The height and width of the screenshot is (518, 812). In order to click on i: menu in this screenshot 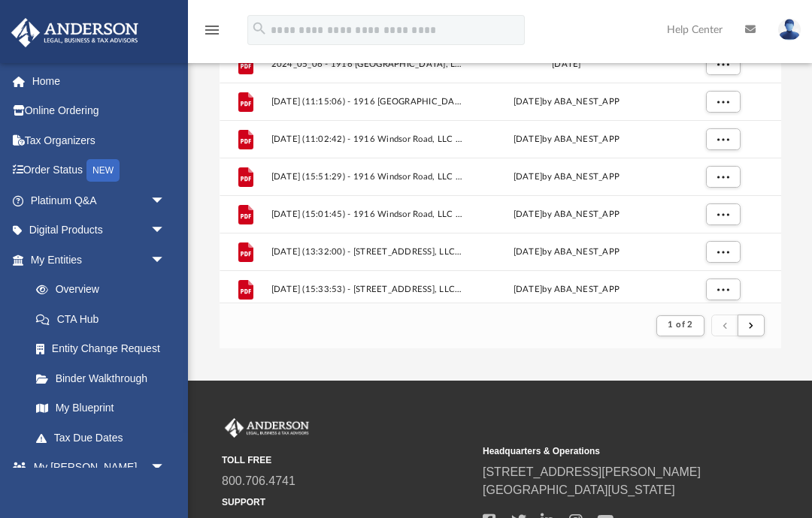, I will do `click(212, 30)`.